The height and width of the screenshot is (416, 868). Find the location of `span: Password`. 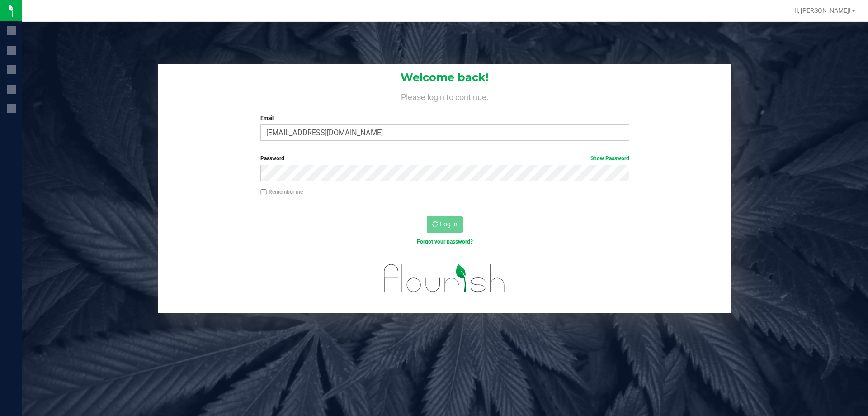

span: Password is located at coordinates (272, 158).